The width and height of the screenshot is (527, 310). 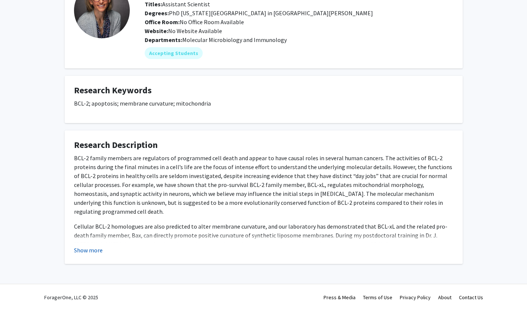 What do you see at coordinates (415, 298) in the screenshot?
I see `a: Privacy Policy` at bounding box center [415, 298].